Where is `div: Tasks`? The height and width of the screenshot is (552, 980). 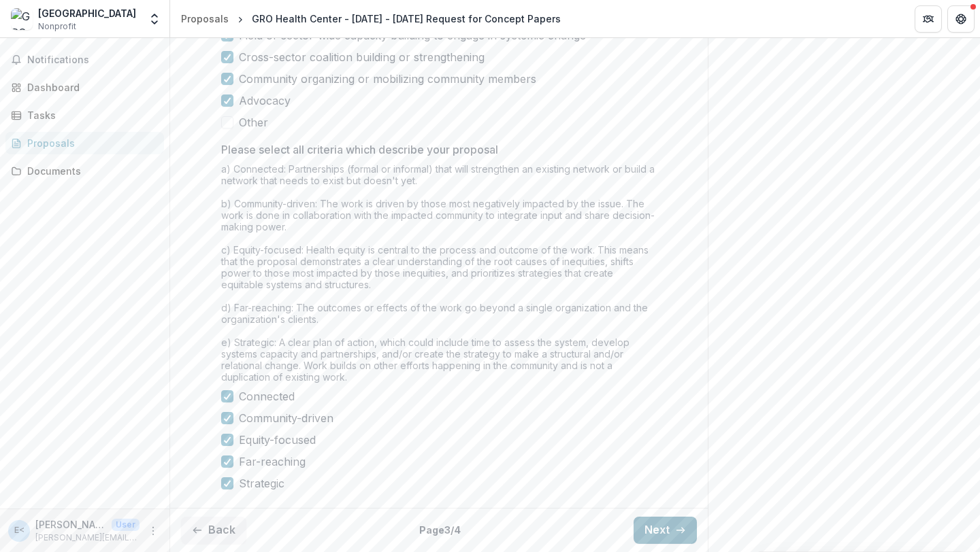
div: Tasks is located at coordinates (90, 115).